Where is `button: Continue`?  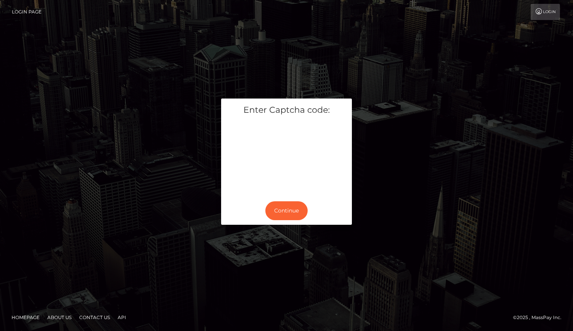 button: Continue is located at coordinates (287, 210).